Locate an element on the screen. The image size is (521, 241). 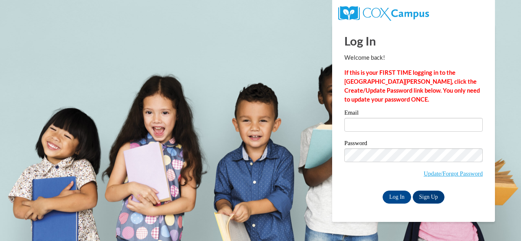
a: Update/Forgot Password is located at coordinates (453, 174).